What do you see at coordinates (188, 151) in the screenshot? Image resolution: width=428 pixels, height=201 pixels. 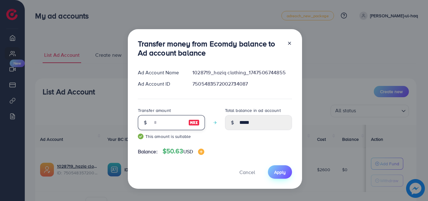 I see `span: USD` at bounding box center [188, 151].